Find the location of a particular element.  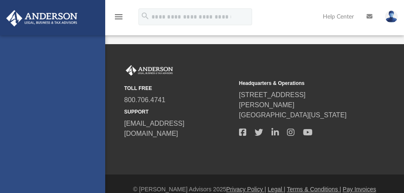

a: menu is located at coordinates (119, 19).